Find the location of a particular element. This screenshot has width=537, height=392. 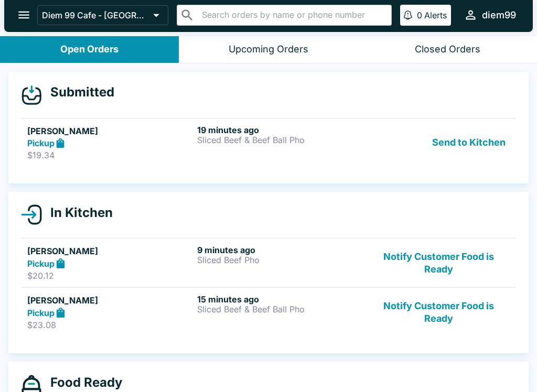

div: diem99 is located at coordinates (499, 15).